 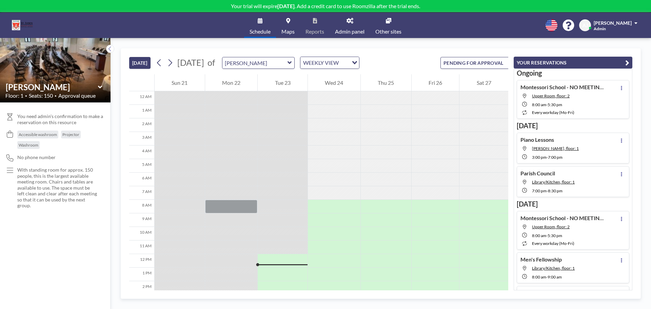 What do you see at coordinates (388, 32) in the screenshot?
I see `span: Other sites` at bounding box center [388, 32].